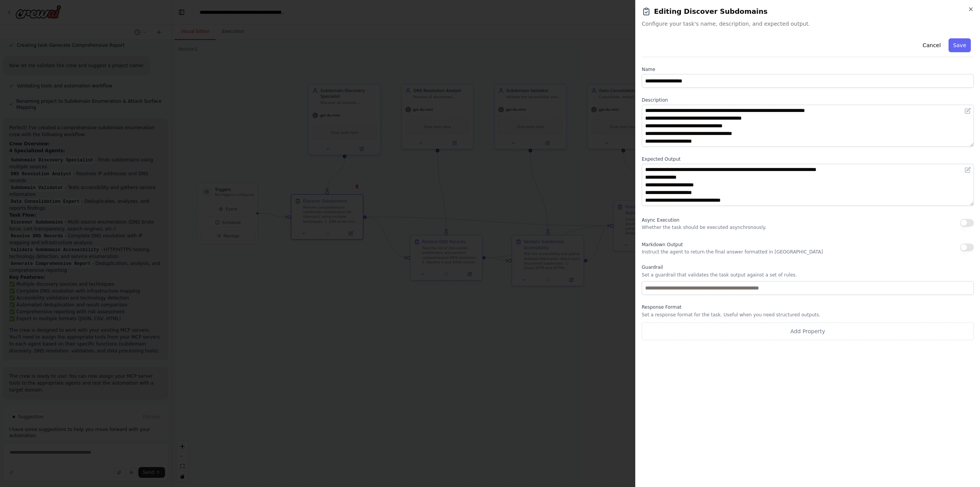 The width and height of the screenshot is (980, 487). Describe the element at coordinates (808, 315) in the screenshot. I see `p: Set a response format for the task. Useful when you need structured outputs.` at that location.